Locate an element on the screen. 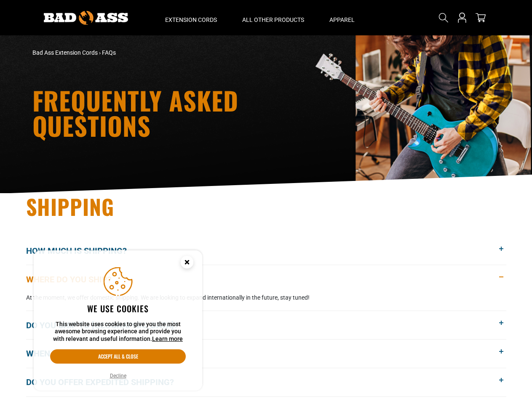 This screenshot has height=404, width=532. button: Decline is located at coordinates (118, 376).